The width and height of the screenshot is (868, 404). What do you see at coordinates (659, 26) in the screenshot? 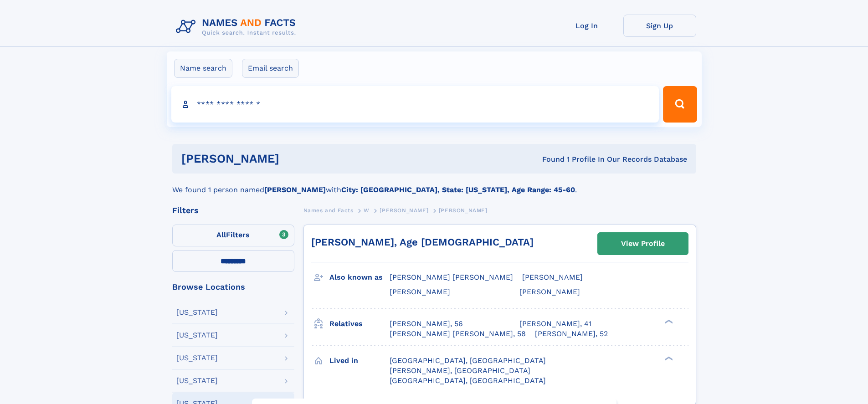
I see `a: Sign Up` at bounding box center [659, 26].